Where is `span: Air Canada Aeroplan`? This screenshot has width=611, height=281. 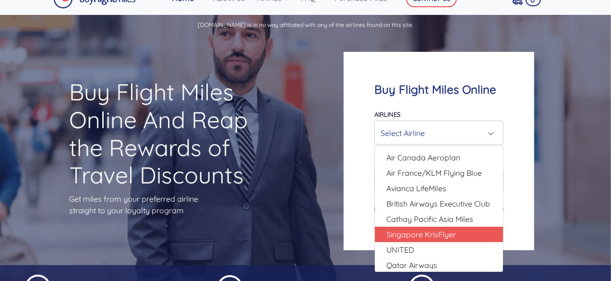 span: Air Canada Aeroplan is located at coordinates (423, 157).